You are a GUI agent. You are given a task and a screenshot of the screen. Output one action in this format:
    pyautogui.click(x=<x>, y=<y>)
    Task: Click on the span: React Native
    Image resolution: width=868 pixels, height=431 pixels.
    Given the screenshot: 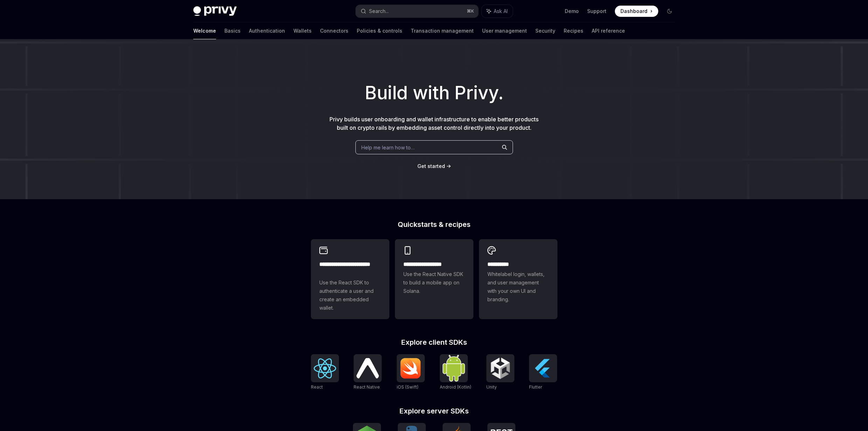 What is the action you would take?
    pyautogui.click(x=367, y=386)
    